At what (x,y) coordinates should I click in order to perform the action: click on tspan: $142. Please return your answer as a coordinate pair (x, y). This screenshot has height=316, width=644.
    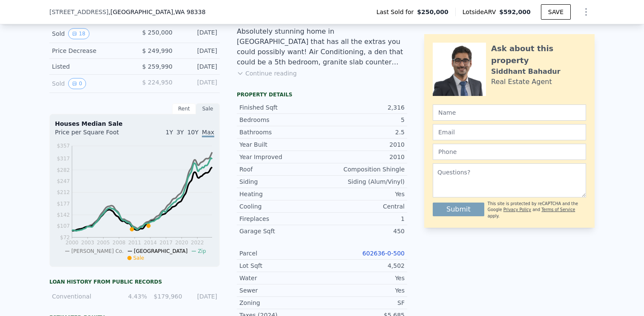
    Looking at the image, I should click on (63, 214).